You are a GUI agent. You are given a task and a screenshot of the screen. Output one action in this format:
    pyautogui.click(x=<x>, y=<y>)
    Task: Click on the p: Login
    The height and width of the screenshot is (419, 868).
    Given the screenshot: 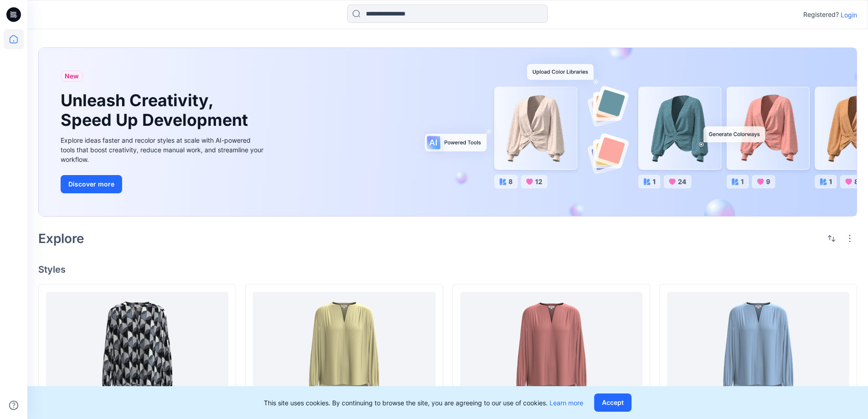 What is the action you would take?
    pyautogui.click(x=849, y=15)
    